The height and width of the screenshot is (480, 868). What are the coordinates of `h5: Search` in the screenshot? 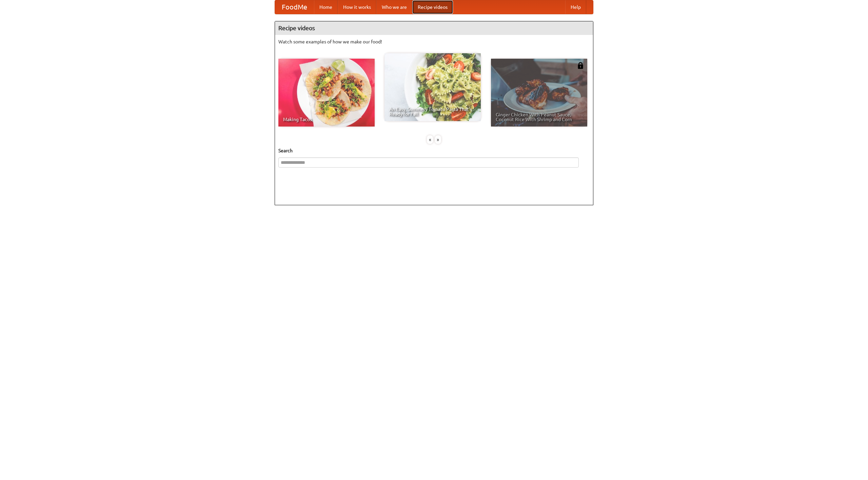 It's located at (434, 150).